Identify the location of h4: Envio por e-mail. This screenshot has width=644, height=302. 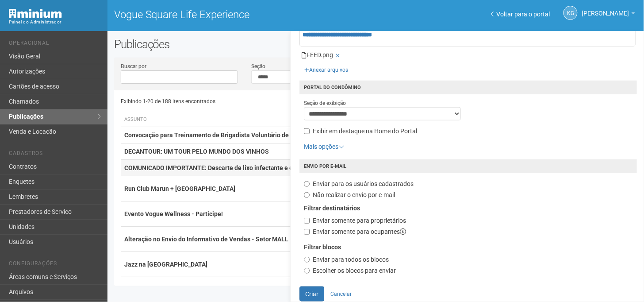
(468, 166).